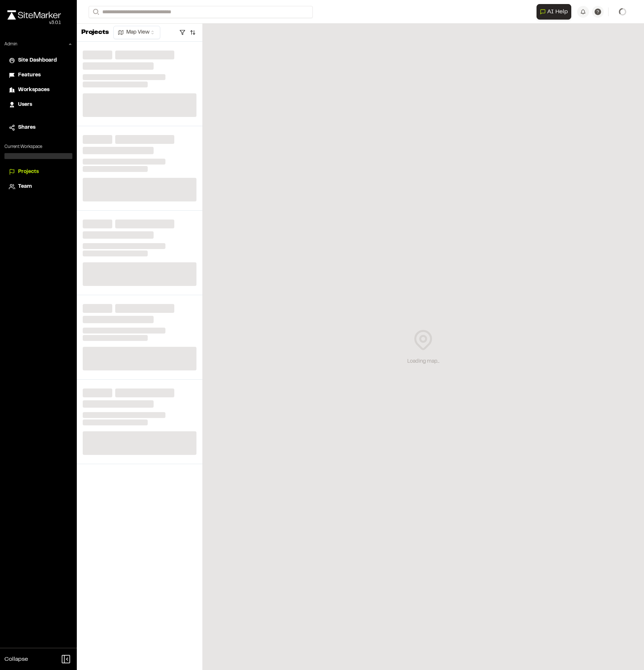 This screenshot has height=670, width=644. Describe the element at coordinates (38, 105) in the screenshot. I see `a: Users` at that location.